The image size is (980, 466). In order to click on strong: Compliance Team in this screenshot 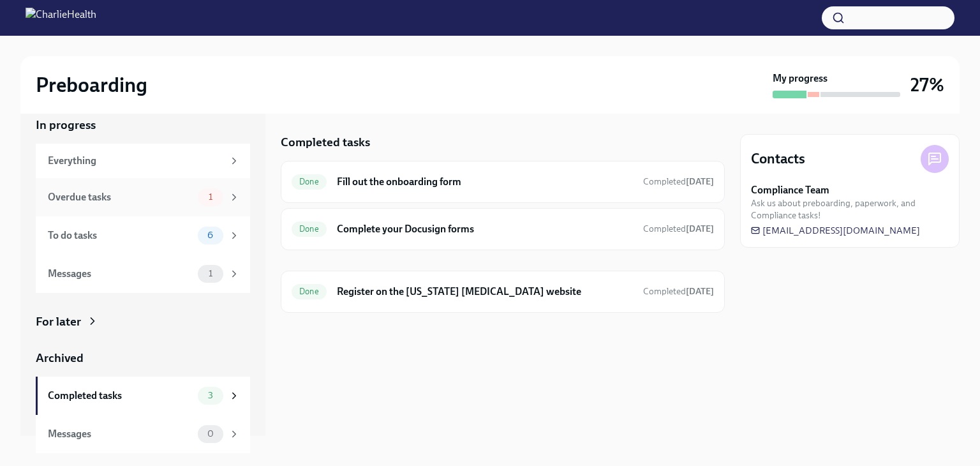, I will do `click(789, 190)`.